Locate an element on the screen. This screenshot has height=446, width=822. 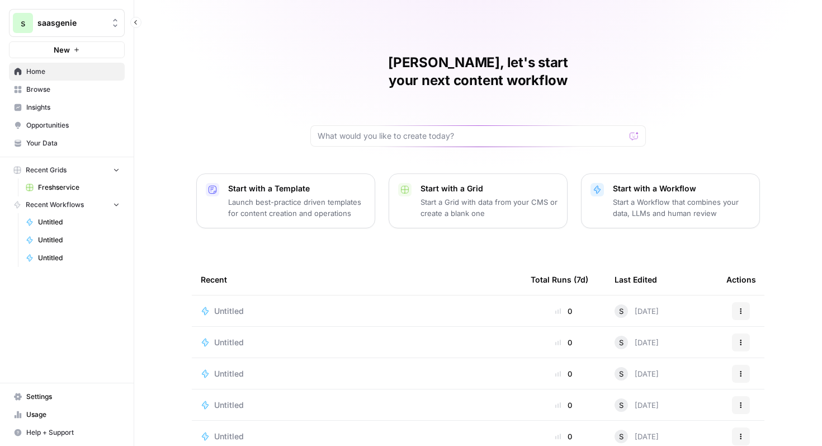
a: Usage is located at coordinates (67, 414).